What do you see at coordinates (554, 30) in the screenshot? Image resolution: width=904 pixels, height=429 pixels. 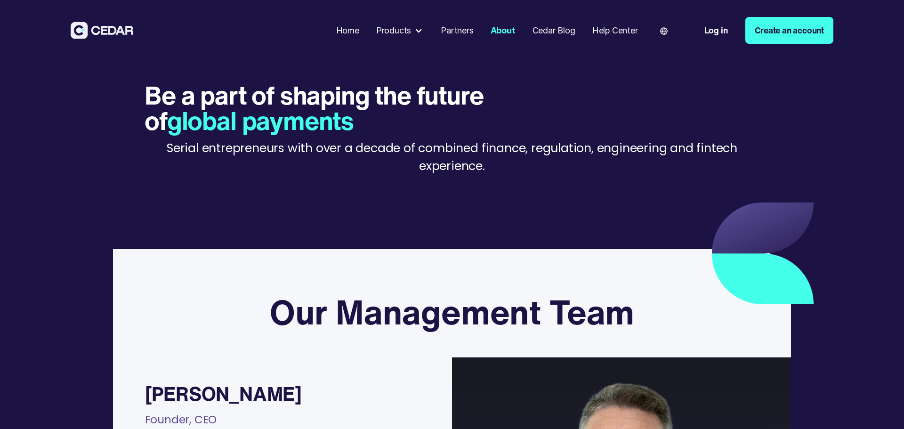 I see `div: Cedar Blog` at bounding box center [554, 30].